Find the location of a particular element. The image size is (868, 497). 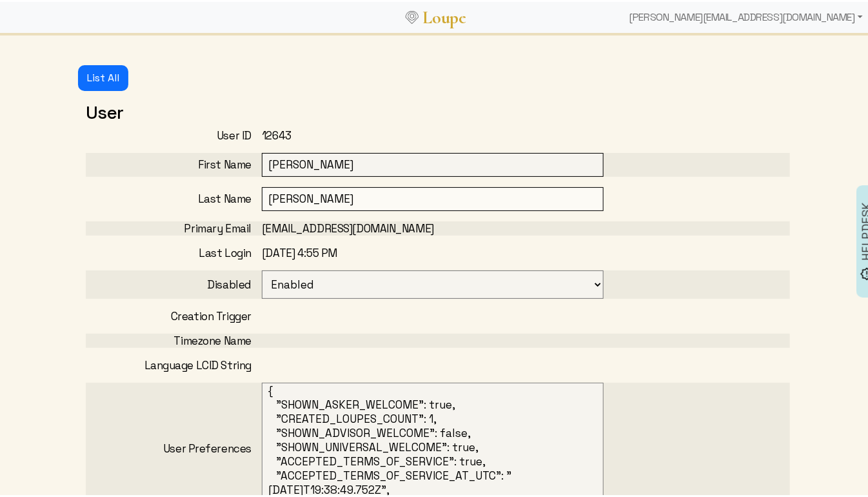

a: Loupe is located at coordinates (445, 15).